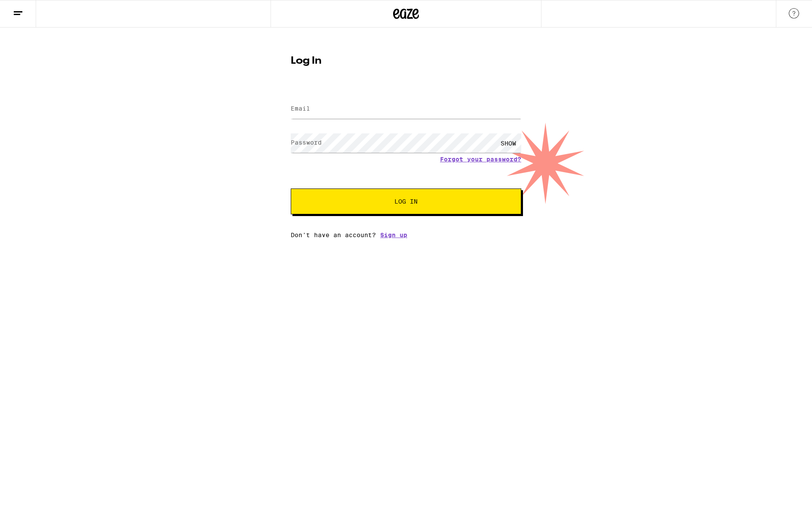 The width and height of the screenshot is (812, 507). I want to click on label: Password, so click(306, 143).